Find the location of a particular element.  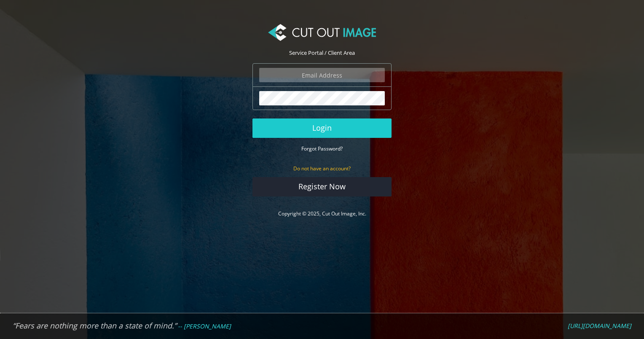

a: Copyright © 2025, Cut Out Image, Inc. is located at coordinates (322, 213).